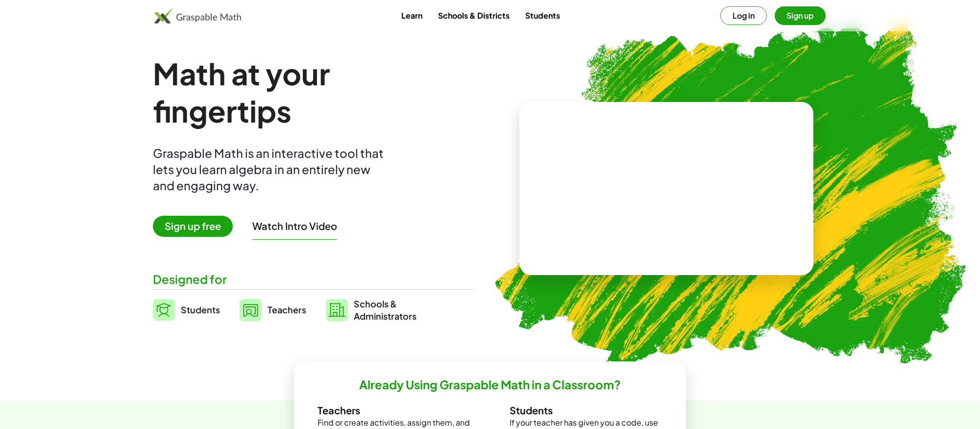 The height and width of the screenshot is (429, 980). I want to click on h3: Teachers, so click(394, 410).